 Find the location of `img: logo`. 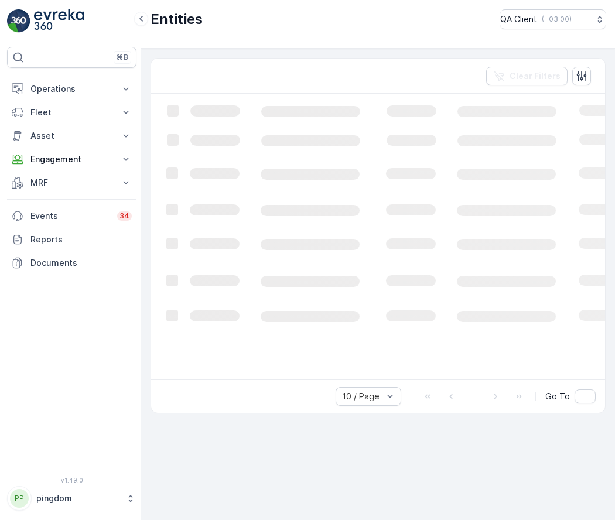

img: logo is located at coordinates (19, 21).